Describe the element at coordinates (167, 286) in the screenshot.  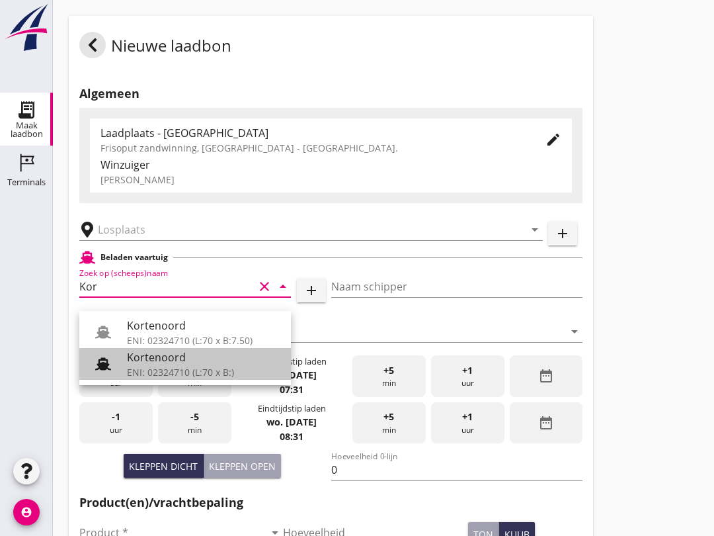
I see `input: Zoek op (scheeps)naam` at that location.